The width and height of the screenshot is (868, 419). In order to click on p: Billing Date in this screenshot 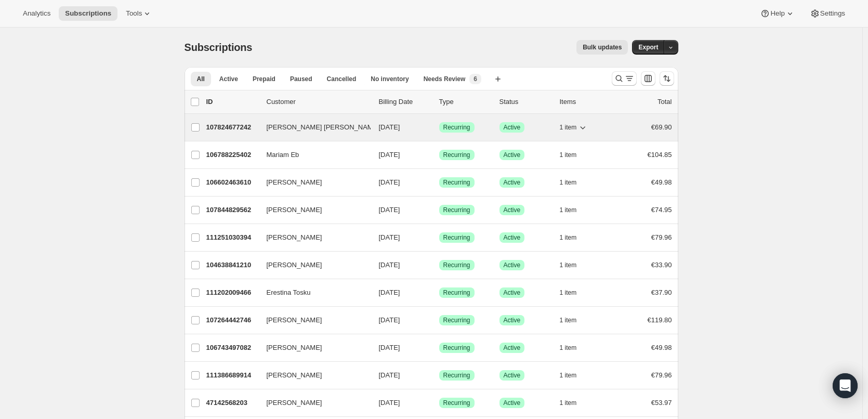, I will do `click(405, 102)`.